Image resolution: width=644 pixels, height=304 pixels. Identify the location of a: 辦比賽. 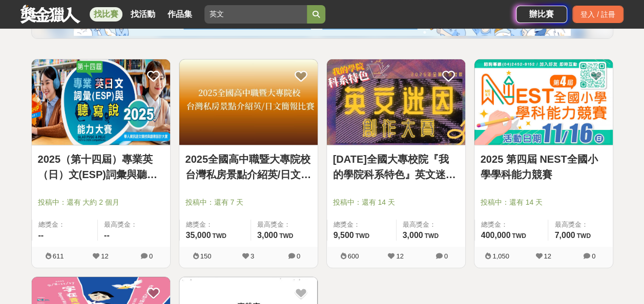
(541, 14).